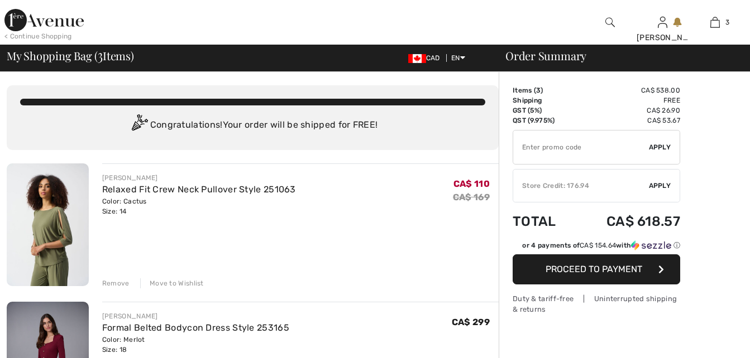  What do you see at coordinates (580, 147) in the screenshot?
I see `input: Promo code` at bounding box center [580, 147].